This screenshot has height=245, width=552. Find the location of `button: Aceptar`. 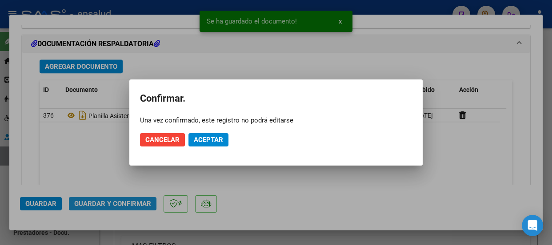

button: Aceptar is located at coordinates (208, 140).